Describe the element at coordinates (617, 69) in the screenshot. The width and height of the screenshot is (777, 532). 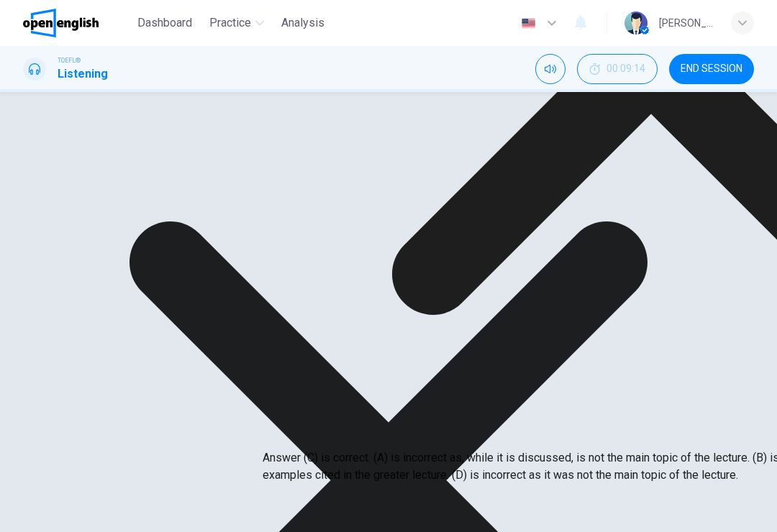
I see `div: Hide` at that location.